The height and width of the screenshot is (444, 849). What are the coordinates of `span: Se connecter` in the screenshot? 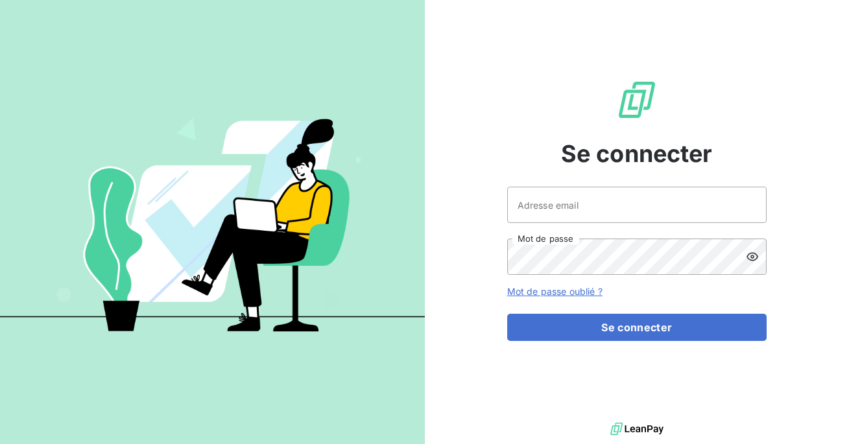 It's located at (637, 154).